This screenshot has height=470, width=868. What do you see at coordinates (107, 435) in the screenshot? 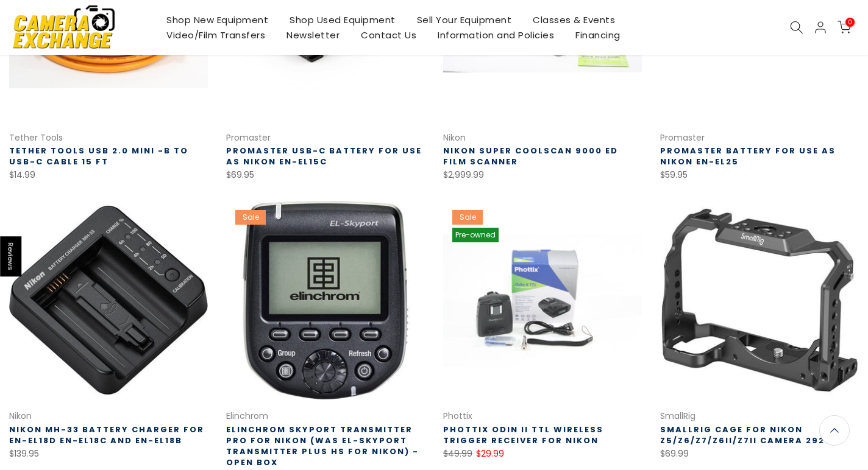
I see `a: Nikon MH-33 Battery Charger for EN-EL18d EN-EL18c and EN-EL18b` at bounding box center [107, 435].